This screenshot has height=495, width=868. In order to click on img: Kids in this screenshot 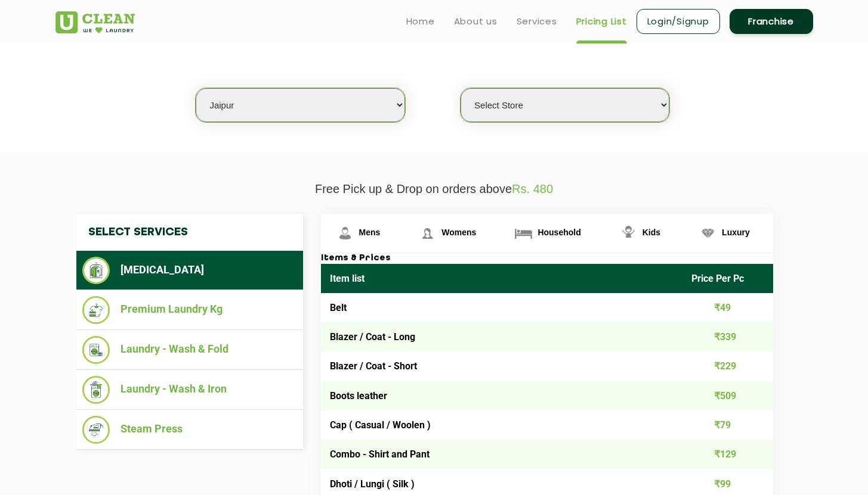, I will do `click(628, 233)`.